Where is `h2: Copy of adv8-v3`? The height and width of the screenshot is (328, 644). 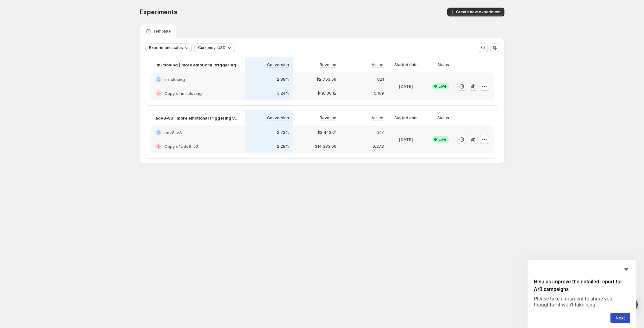
h2: Copy of adv8-v3 is located at coordinates (182, 146).